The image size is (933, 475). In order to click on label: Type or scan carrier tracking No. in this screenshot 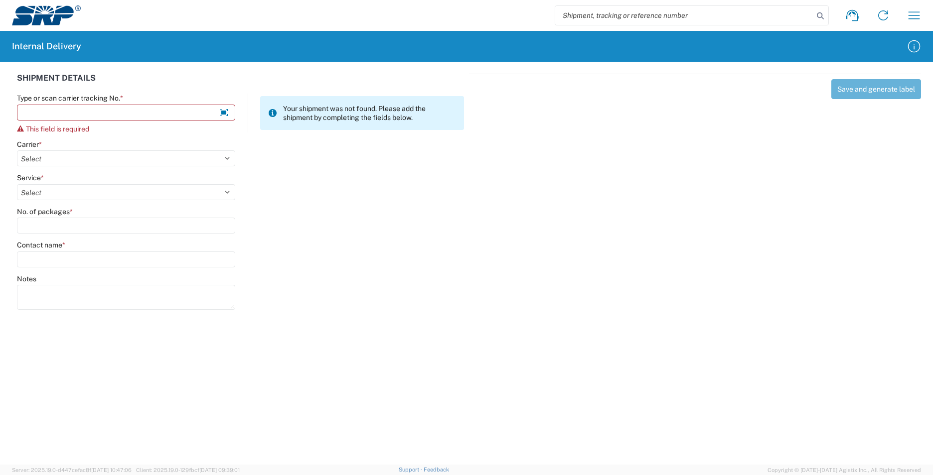, I will do `click(70, 98)`.